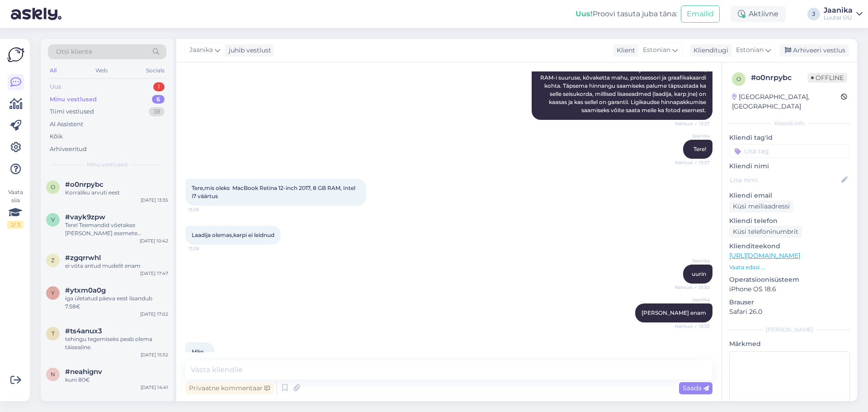  Describe the element at coordinates (839, 17) in the screenshot. I see `div: Luutar OÜ` at that location.